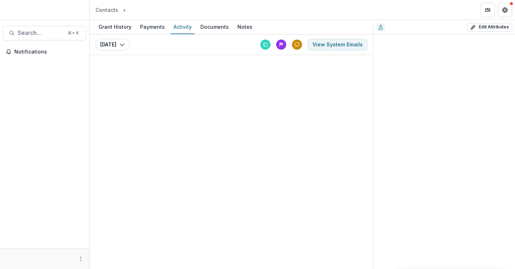  I want to click on a: Notes, so click(245, 27).